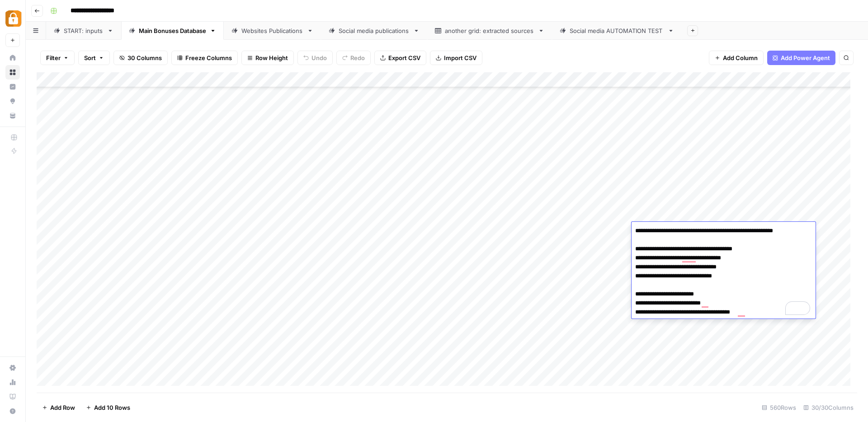 The width and height of the screenshot is (868, 422). What do you see at coordinates (617, 31) in the screenshot?
I see `a: Social media AUTOMATION TEST` at bounding box center [617, 31].